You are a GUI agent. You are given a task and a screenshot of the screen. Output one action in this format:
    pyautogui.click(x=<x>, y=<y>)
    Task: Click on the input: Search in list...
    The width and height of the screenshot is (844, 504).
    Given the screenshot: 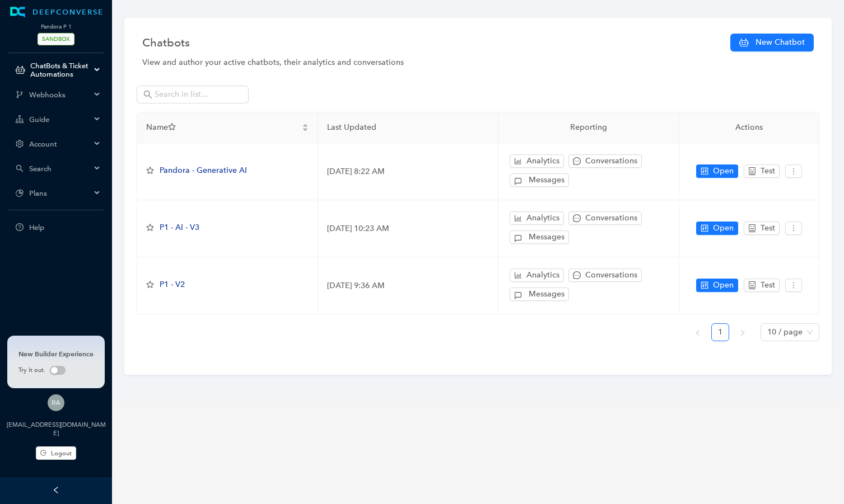 What is the action you would take?
    pyautogui.click(x=194, y=95)
    